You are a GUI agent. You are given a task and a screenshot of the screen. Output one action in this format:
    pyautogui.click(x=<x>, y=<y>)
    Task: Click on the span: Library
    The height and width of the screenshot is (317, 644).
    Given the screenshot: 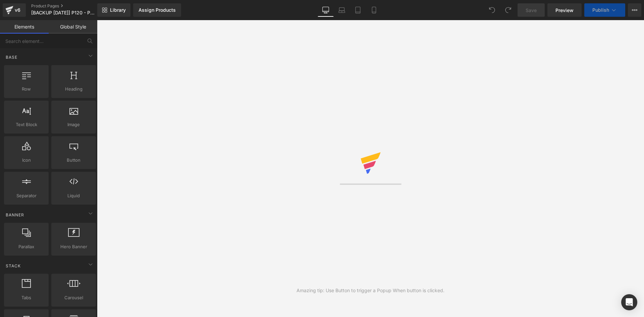 What is the action you would take?
    pyautogui.click(x=118, y=10)
    